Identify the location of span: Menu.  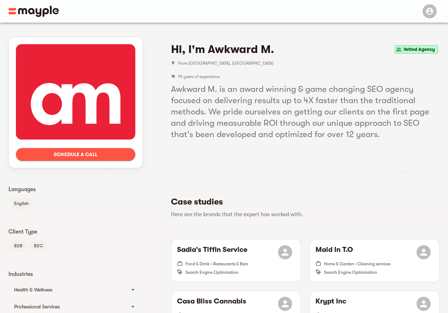
(429, 11).